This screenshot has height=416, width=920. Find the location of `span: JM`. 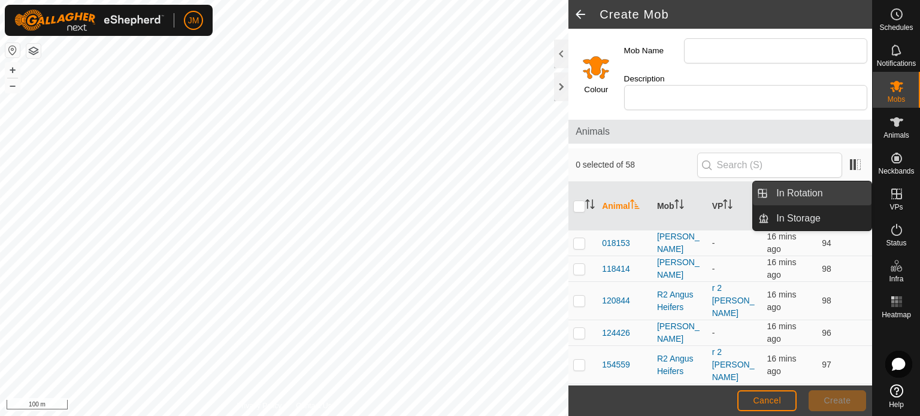

span: JM is located at coordinates (194, 20).